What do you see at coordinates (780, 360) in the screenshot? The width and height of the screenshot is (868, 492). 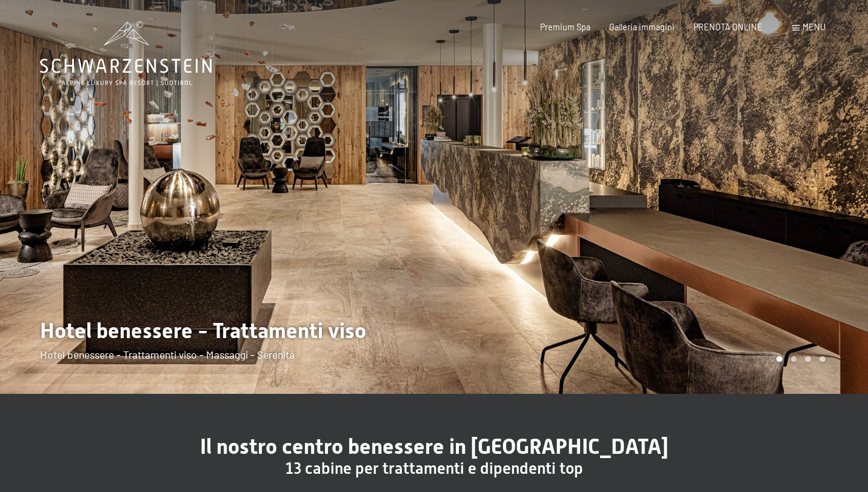 I see `div: Carousel Page 1 (Current Slide)` at bounding box center [780, 360].